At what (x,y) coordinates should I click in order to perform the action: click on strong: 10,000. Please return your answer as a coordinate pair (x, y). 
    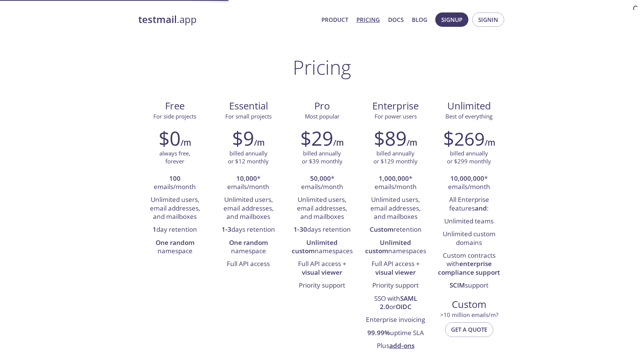
    Looking at the image, I should click on (246, 178).